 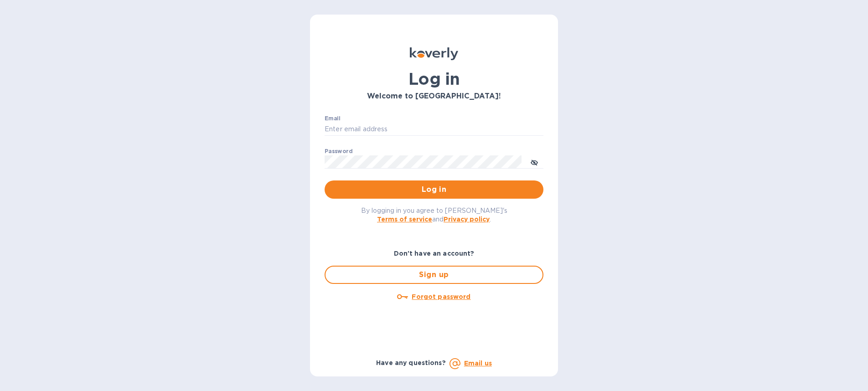 What do you see at coordinates (411, 362) in the screenshot?
I see `b: Have any questions?` at bounding box center [411, 362].